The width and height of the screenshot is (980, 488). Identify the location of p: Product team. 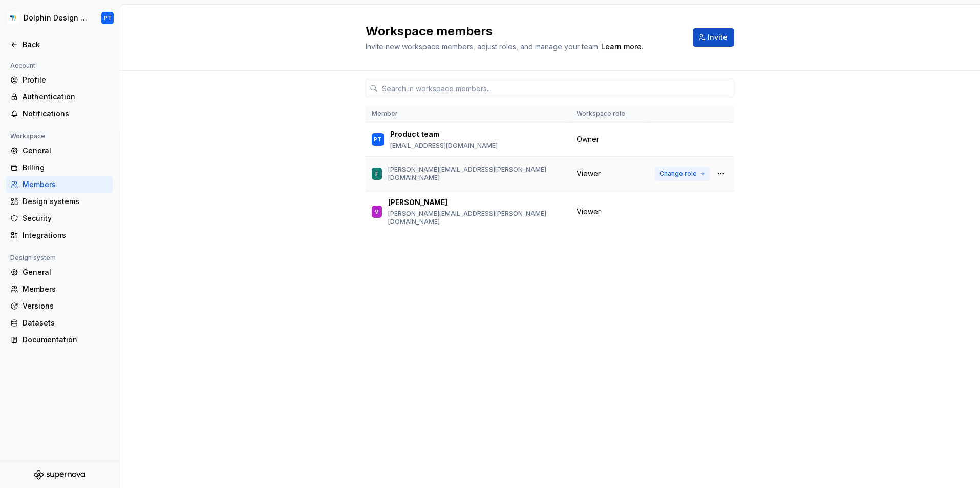
(414, 135).